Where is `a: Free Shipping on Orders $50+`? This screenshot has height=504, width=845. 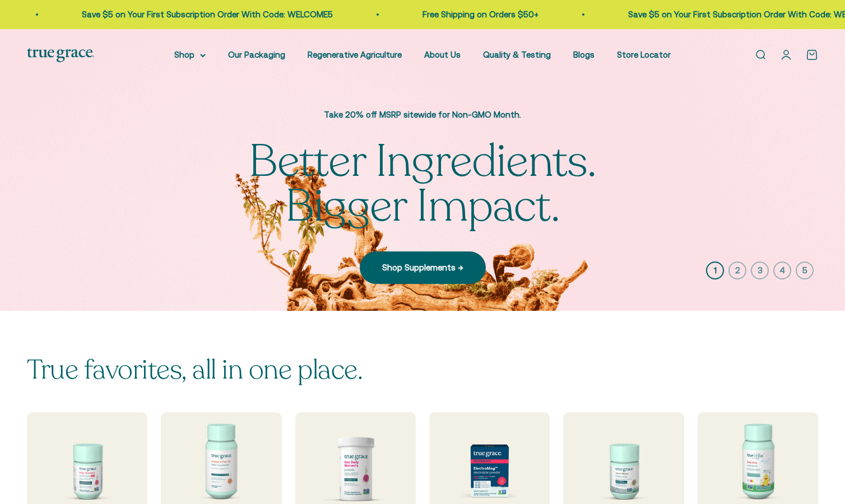 a: Free Shipping on Orders $50+ is located at coordinates (477, 14).